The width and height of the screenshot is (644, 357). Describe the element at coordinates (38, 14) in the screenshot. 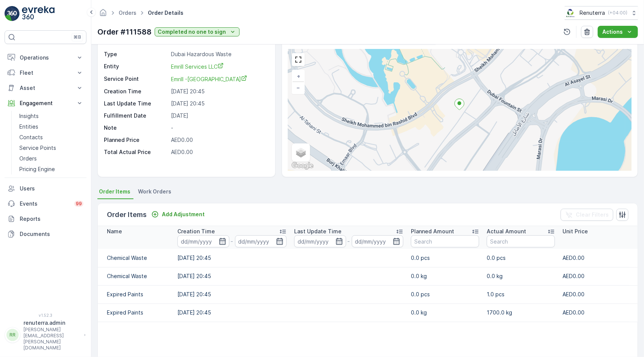

I see `img: logo_light-DOdMpM7g.png` at that location.